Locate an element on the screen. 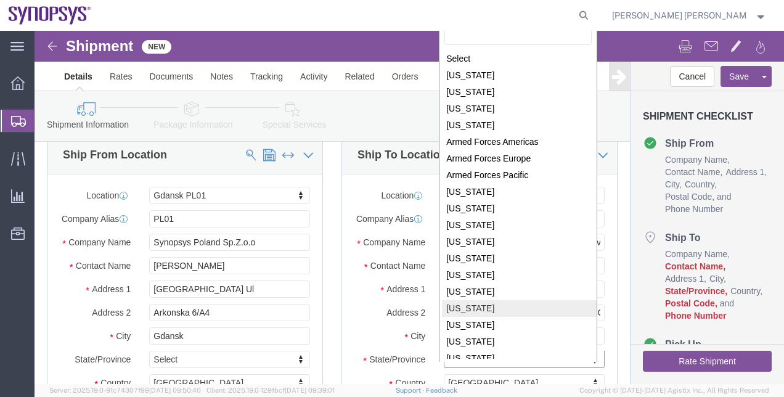 The width and height of the screenshot is (784, 397). span: Server: 2025.19.0-91c74307f99 is located at coordinates (125, 390).